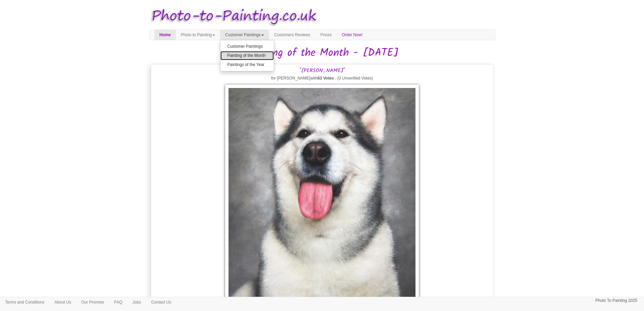  I want to click on a: Prices, so click(325, 35).